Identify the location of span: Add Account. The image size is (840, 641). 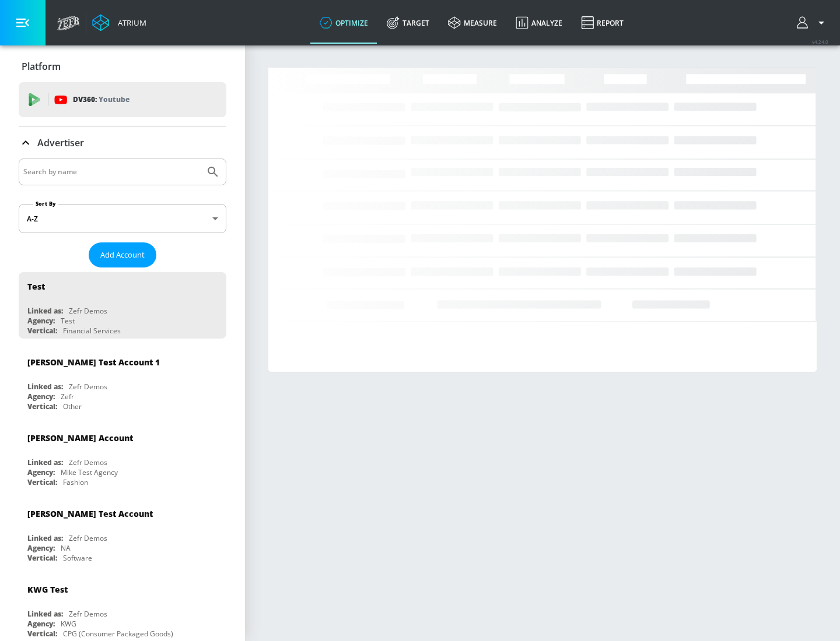
(123, 255).